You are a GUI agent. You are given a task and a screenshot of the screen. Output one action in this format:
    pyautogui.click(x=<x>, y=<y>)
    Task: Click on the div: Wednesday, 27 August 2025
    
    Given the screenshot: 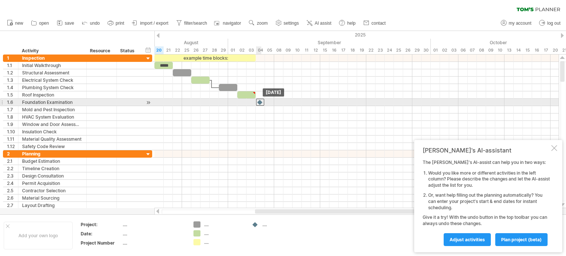 What is the action you would take?
    pyautogui.click(x=205, y=50)
    